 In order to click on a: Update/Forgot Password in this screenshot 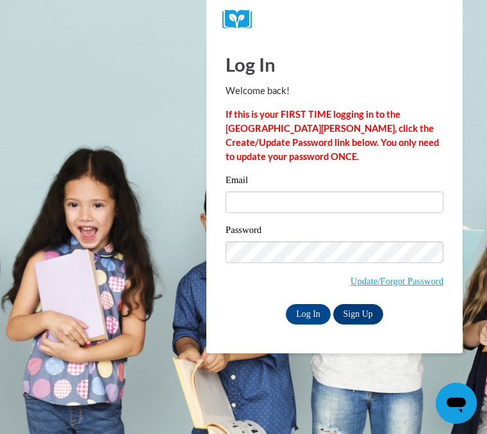, I will do `click(396, 281)`.